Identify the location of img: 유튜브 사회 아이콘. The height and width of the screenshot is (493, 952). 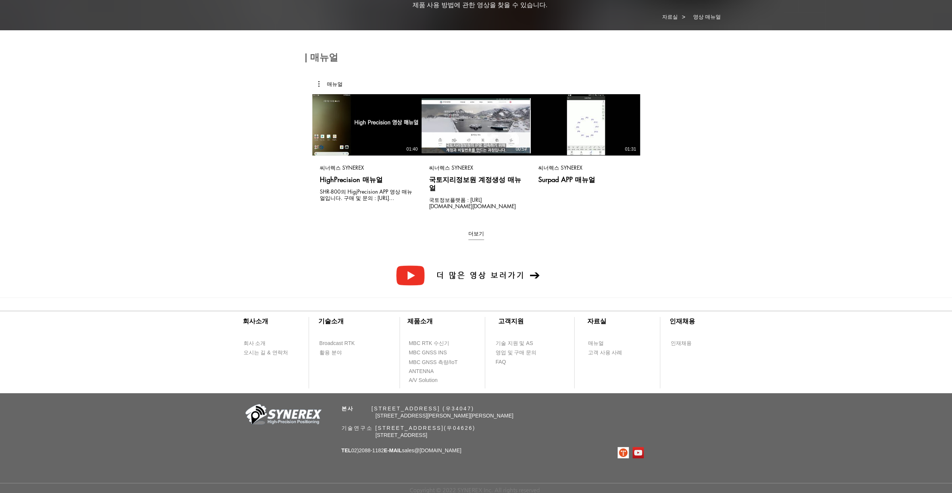
(638, 453).